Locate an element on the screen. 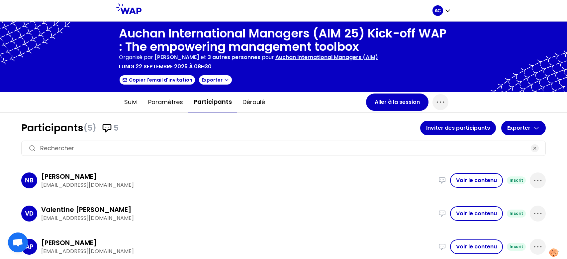  h1: Participants is located at coordinates (221, 128).